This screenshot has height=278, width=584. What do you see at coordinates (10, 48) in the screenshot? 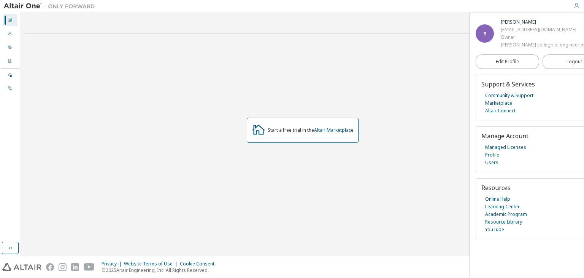
I see `div: User Profile` at bounding box center [10, 48].